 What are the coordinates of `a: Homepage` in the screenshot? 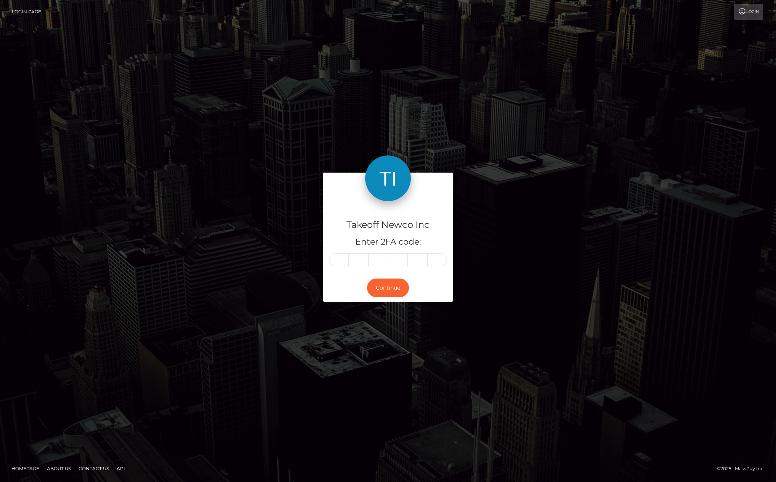 It's located at (25, 469).